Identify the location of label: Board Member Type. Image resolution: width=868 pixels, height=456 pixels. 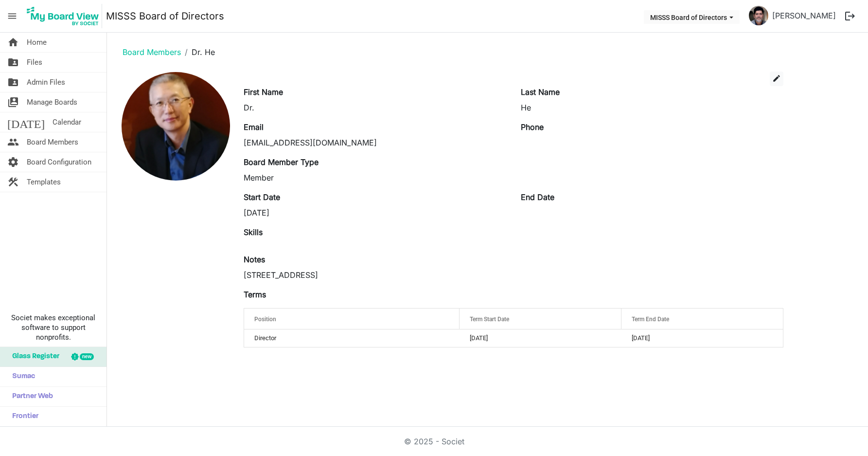
(281, 162).